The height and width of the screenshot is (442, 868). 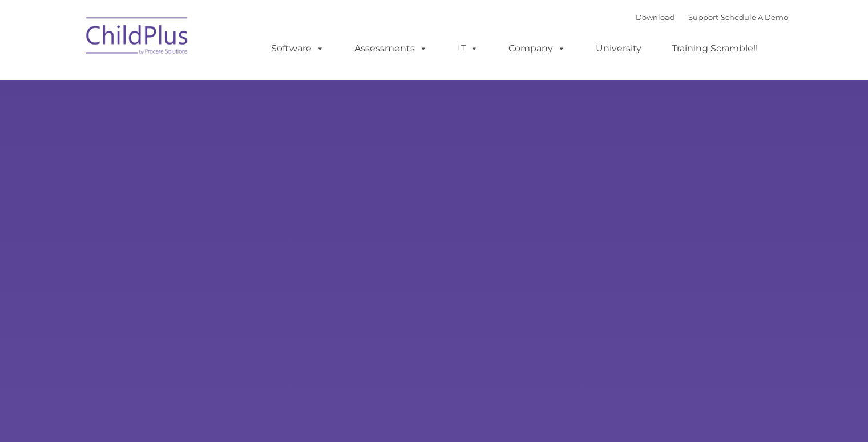 I want to click on a: IT, so click(x=468, y=48).